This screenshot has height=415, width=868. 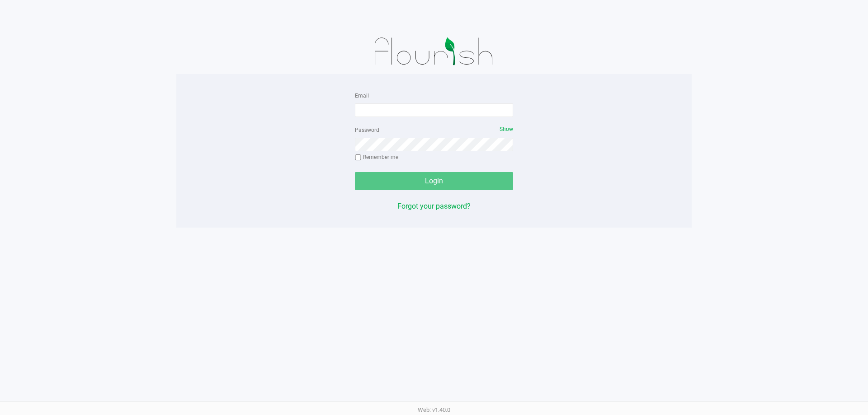 I want to click on label: Password, so click(x=367, y=130).